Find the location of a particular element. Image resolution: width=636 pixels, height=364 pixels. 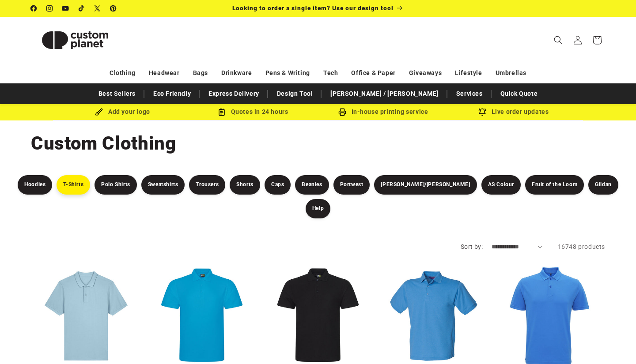

a: Lifestyle is located at coordinates (469, 73).